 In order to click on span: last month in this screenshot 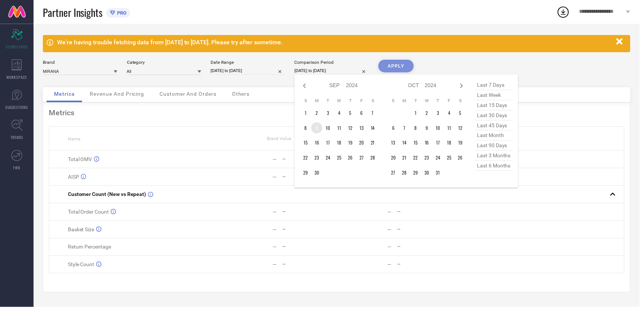, I will do `click(497, 136)`.